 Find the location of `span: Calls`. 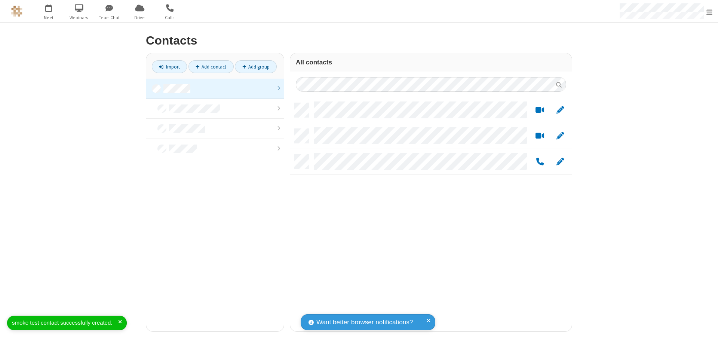

span: Calls is located at coordinates (170, 18).